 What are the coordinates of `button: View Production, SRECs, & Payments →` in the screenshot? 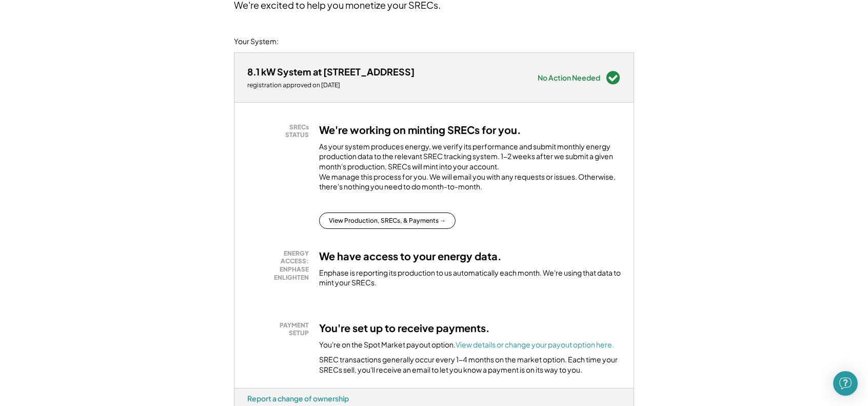 It's located at (388, 221).